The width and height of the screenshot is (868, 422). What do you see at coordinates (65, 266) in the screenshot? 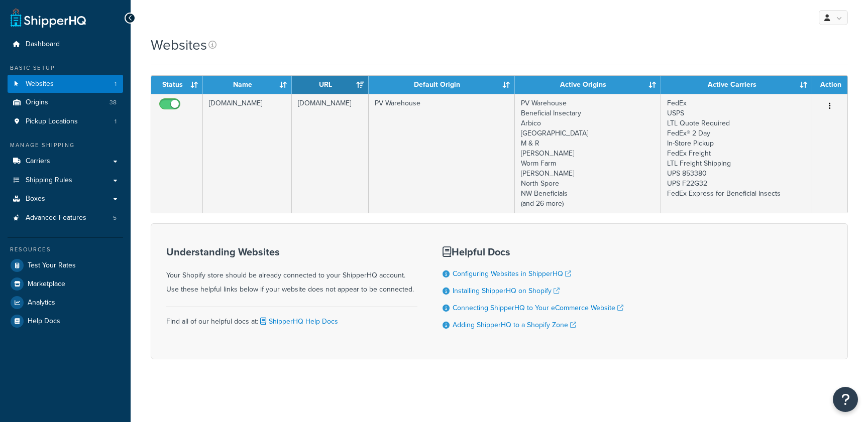
I see `li: Test Your Rates` at bounding box center [65, 266].